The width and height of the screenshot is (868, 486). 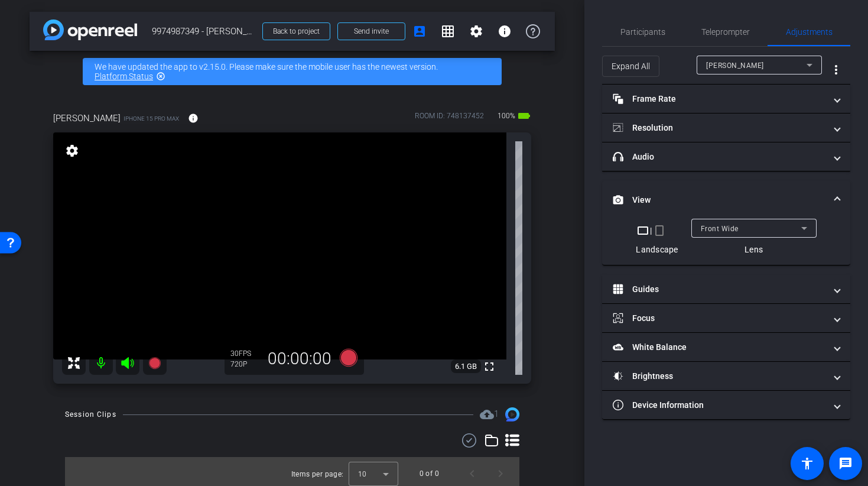 I want to click on mat-icon: crop_landscape, so click(x=643, y=230).